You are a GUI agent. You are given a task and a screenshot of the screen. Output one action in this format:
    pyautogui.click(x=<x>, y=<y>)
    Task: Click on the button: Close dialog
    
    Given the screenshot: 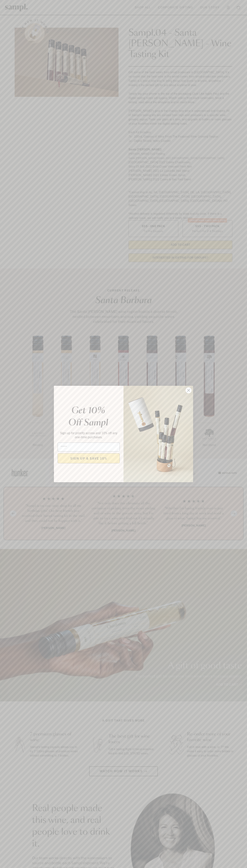 What is the action you would take?
    pyautogui.click(x=188, y=390)
    